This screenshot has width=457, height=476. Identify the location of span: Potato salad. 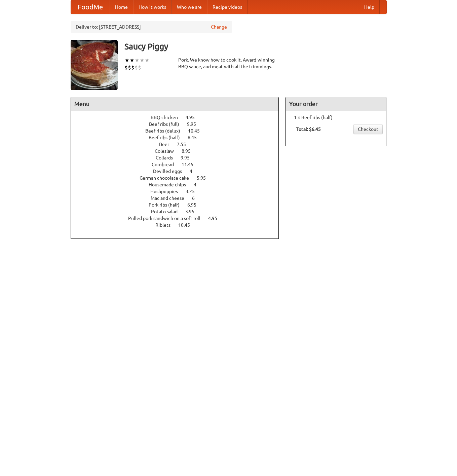
(167, 212).